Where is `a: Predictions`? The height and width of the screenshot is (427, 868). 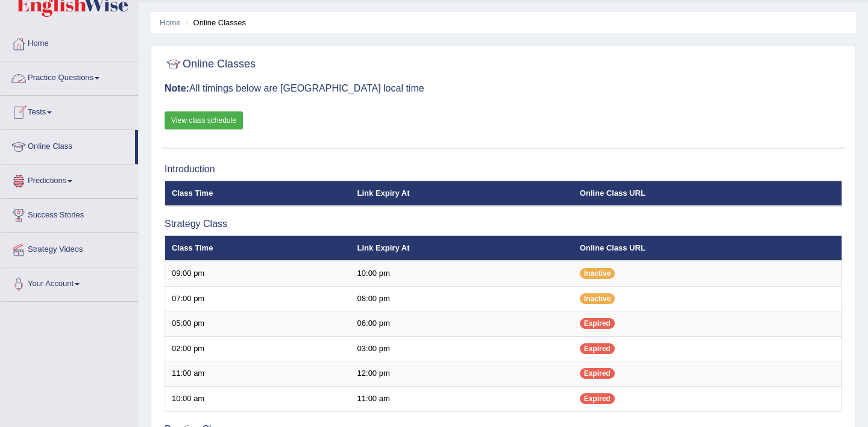
a: Predictions is located at coordinates (69, 179).